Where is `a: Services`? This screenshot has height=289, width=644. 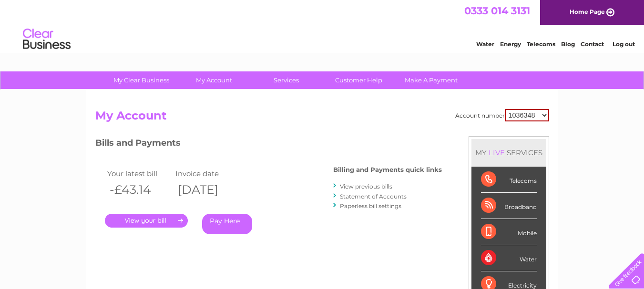 a: Services is located at coordinates (286, 80).